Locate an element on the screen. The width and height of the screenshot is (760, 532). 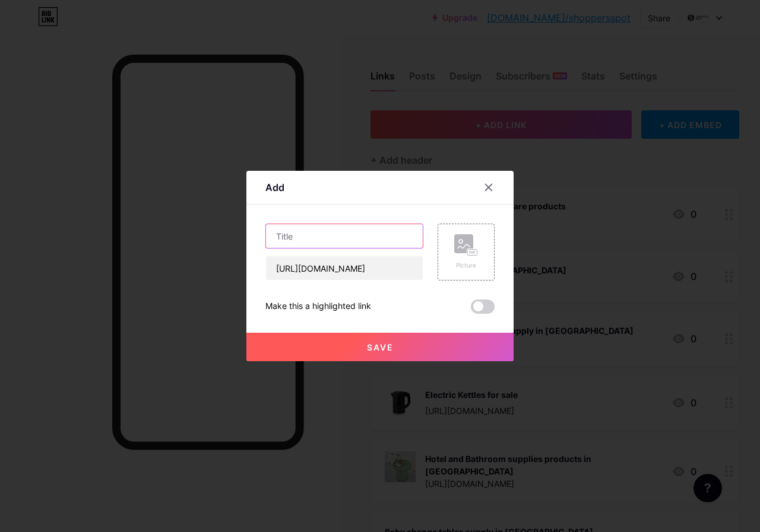
input: URL is located at coordinates (344, 268).